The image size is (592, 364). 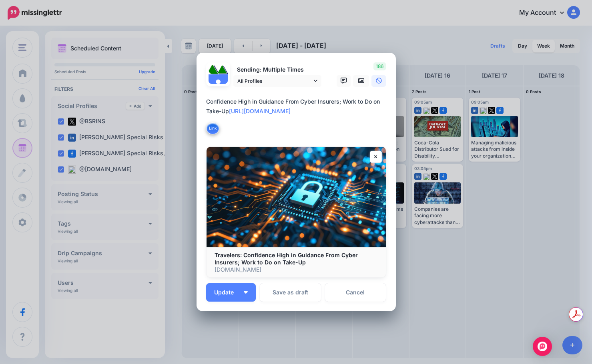 What do you see at coordinates (543, 346) in the screenshot?
I see `div: Open Intercom Messenger` at bounding box center [543, 346].